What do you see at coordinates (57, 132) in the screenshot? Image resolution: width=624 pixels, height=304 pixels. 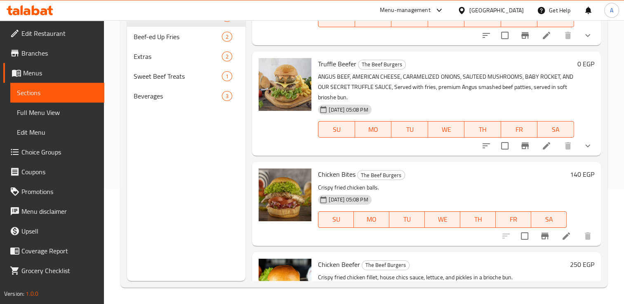 I see `span: Edit Menu` at bounding box center [57, 132].